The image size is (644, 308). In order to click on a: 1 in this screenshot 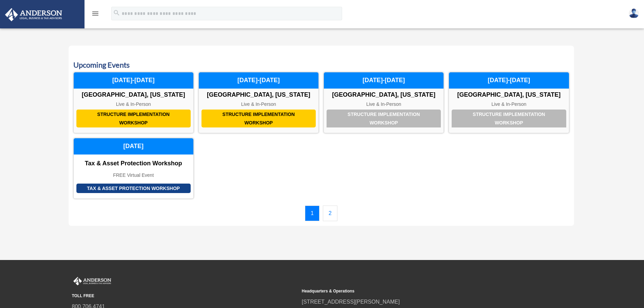, I will do `click(312, 213)`.